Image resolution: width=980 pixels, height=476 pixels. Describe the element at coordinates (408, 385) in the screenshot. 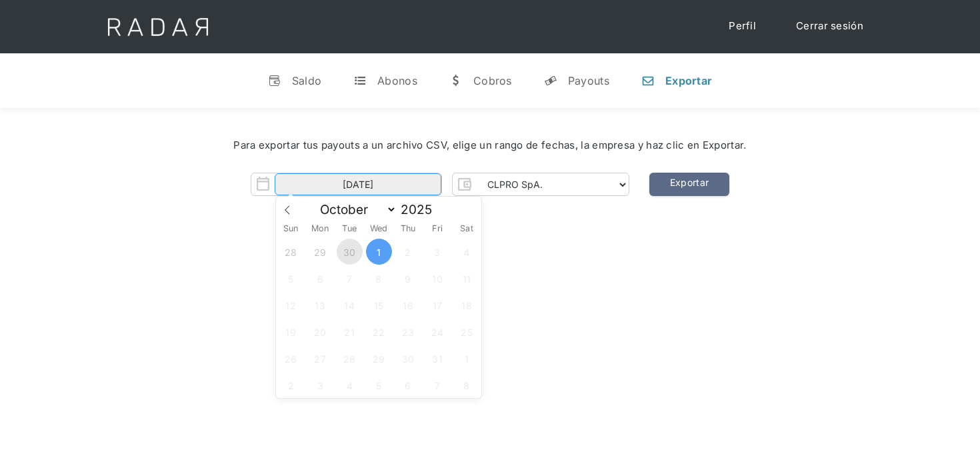

I see `span: November 6, 2025` at that location.